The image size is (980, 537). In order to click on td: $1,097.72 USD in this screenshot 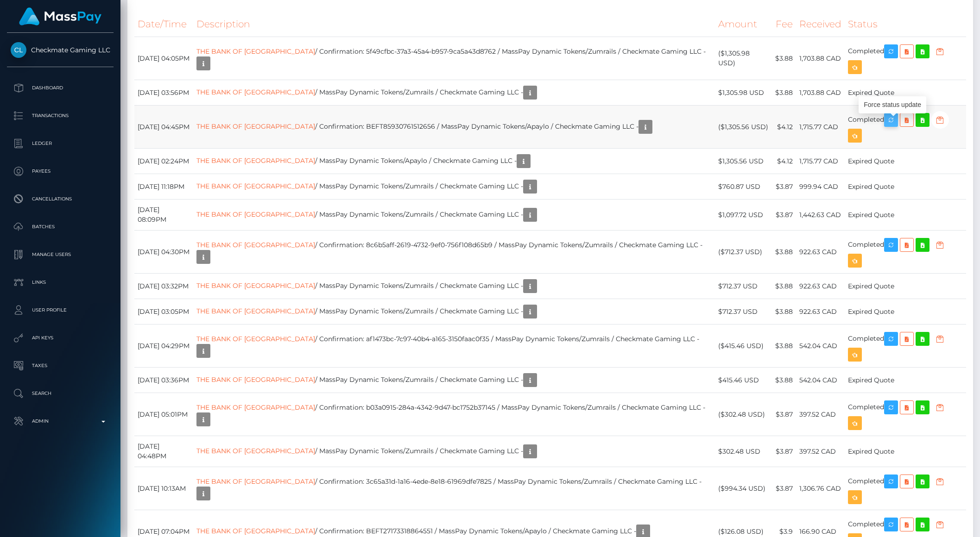, I will do `click(743, 214)`.